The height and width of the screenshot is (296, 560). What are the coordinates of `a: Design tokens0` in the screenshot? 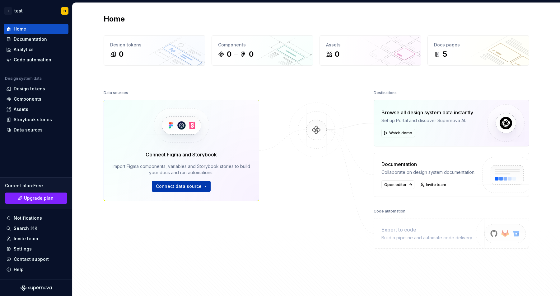 It's located at (154, 50).